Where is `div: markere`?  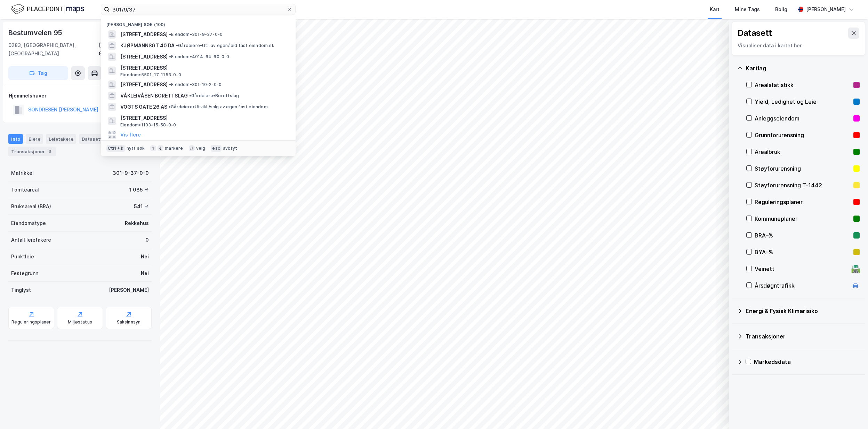
div: markere is located at coordinates (174, 148).